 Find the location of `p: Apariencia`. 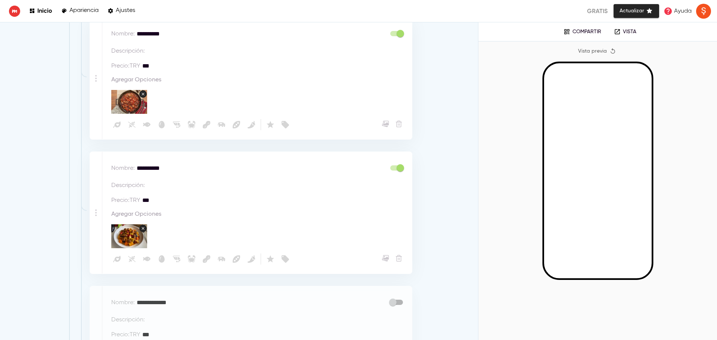

p: Apariencia is located at coordinates (84, 10).